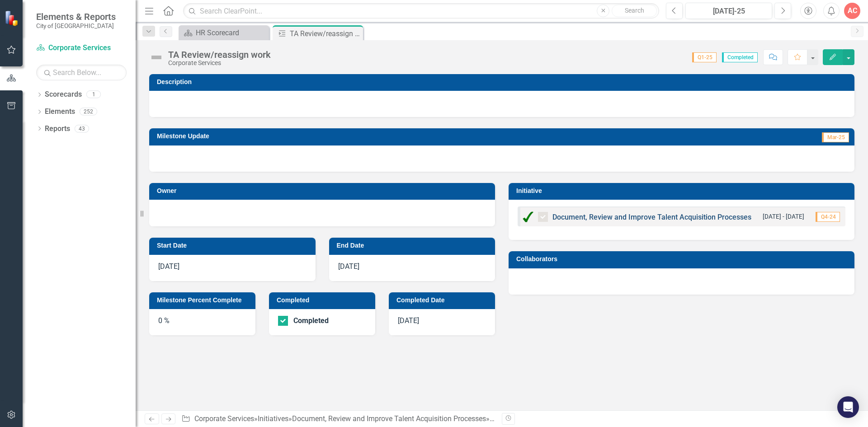 The width and height of the screenshot is (868, 427). Describe the element at coordinates (324, 300) in the screenshot. I see `h3: Completed` at that location.